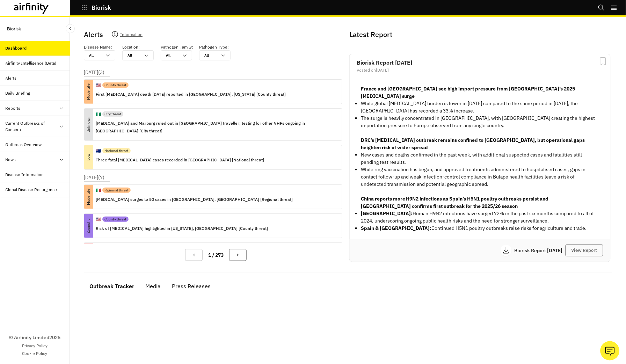  I want to click on button: Close Sidebar, so click(70, 28).